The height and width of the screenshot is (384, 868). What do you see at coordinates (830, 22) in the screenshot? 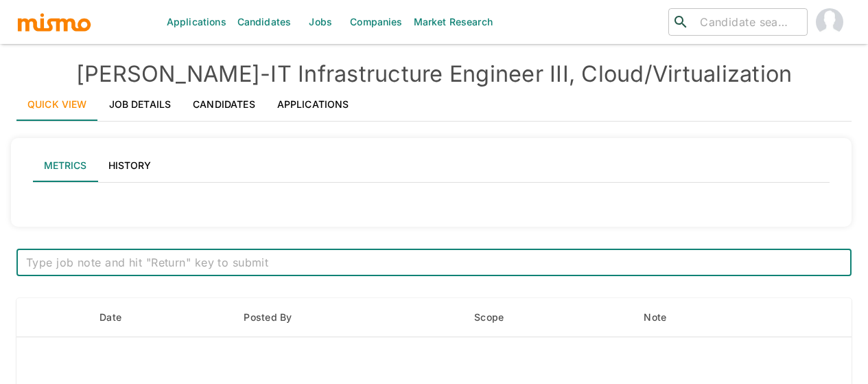
I see `img: Maia Reyes` at bounding box center [830, 22].